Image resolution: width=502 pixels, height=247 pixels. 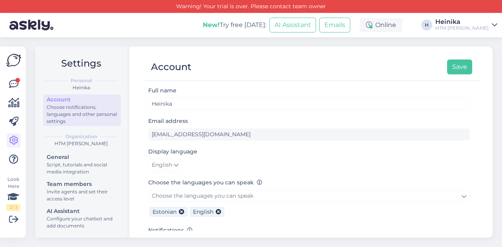 What do you see at coordinates (81, 81) in the screenshot?
I see `b: Personal` at bounding box center [81, 81].